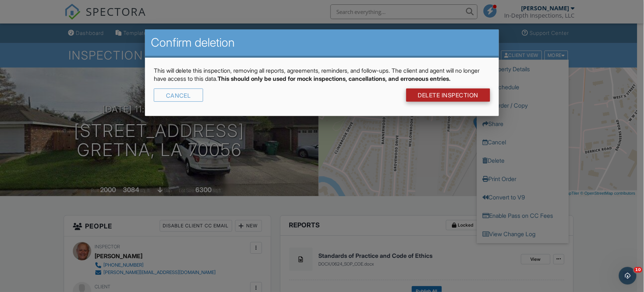 The image size is (644, 292). Describe the element at coordinates (638, 270) in the screenshot. I see `span: 10` at that location.